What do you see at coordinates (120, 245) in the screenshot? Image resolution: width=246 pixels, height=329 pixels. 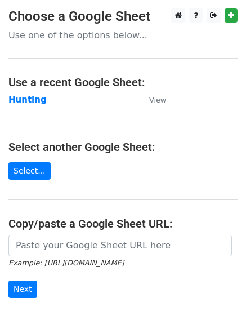 I see `input: Paste your Google Sheet URL here` at bounding box center [120, 245].